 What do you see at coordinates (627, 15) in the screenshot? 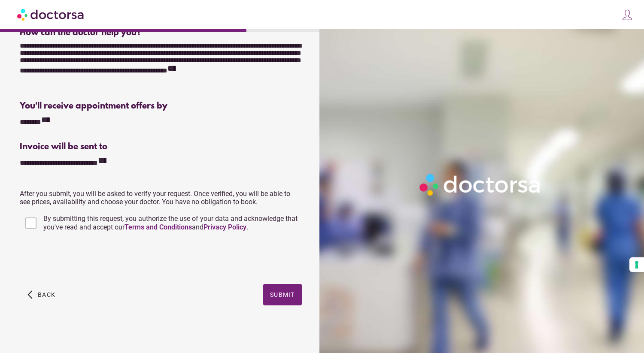
I see `img: icons8-customer-100.png` at bounding box center [627, 15].